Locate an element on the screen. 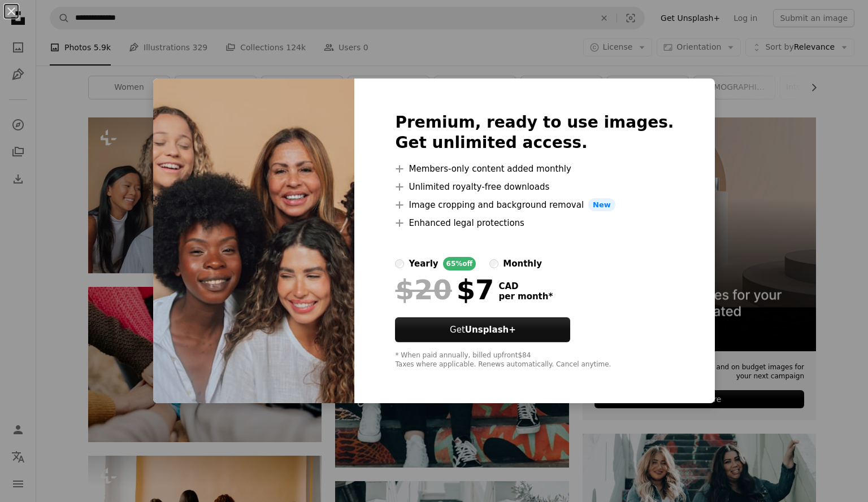 The image size is (868, 502). div: 65% off is located at coordinates (460, 263).